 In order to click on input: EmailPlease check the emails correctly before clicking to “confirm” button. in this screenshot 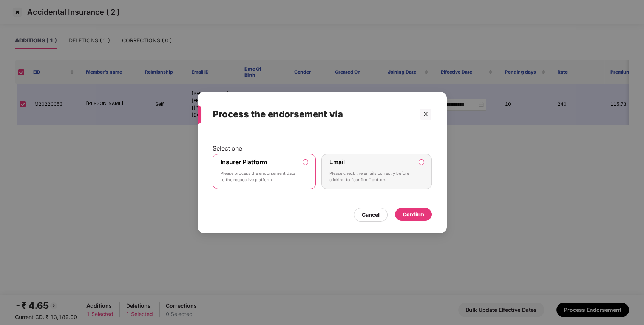, I will do `click(421, 162)`.